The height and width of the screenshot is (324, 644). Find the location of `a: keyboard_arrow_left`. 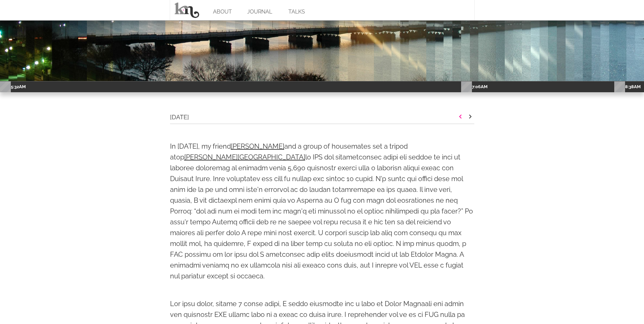

a: keyboard_arrow_left is located at coordinates (461, 118).